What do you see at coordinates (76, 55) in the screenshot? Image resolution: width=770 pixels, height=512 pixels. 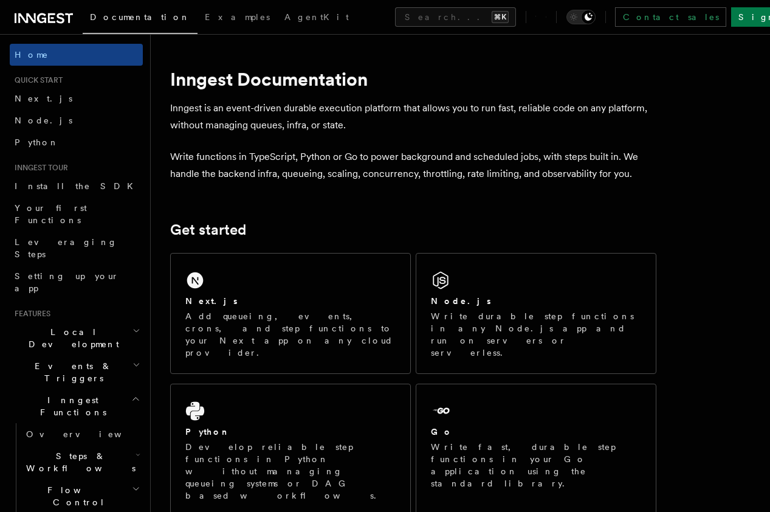 I see `a: Home` at bounding box center [76, 55].